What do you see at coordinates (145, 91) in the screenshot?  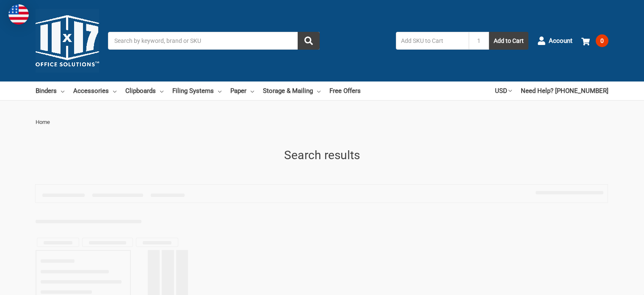 I see `a: Clipboards` at bounding box center [145, 91].